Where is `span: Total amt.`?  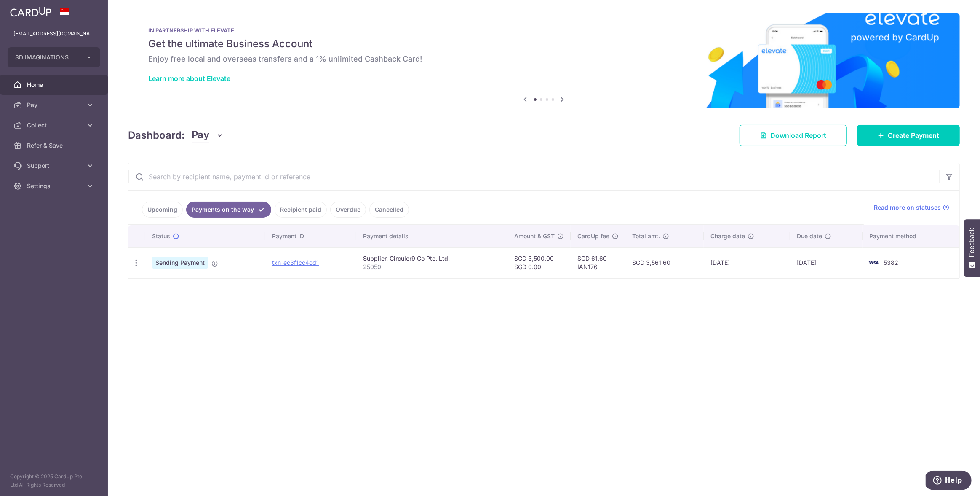
span: Total amt. is located at coordinates (646, 236).